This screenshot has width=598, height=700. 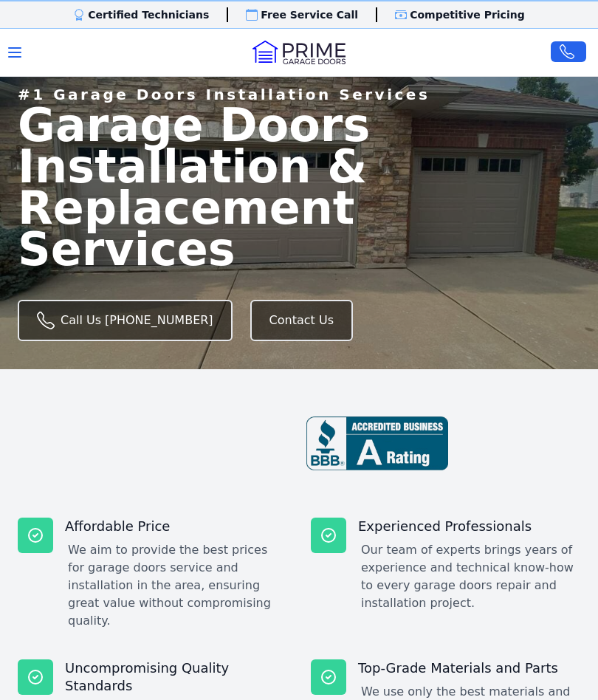 What do you see at coordinates (224, 94) in the screenshot?
I see `p: #1 Garage Doors Installation Services` at bounding box center [224, 94].